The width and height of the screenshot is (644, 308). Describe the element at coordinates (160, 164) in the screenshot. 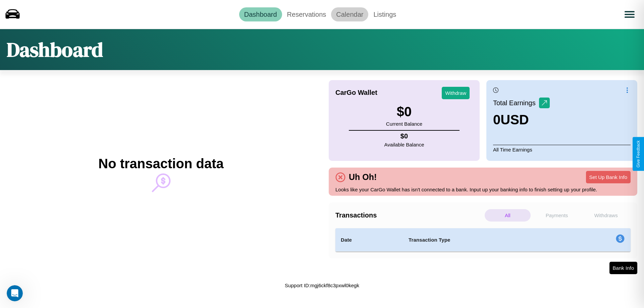

I see `h2: No transaction data` at that location.